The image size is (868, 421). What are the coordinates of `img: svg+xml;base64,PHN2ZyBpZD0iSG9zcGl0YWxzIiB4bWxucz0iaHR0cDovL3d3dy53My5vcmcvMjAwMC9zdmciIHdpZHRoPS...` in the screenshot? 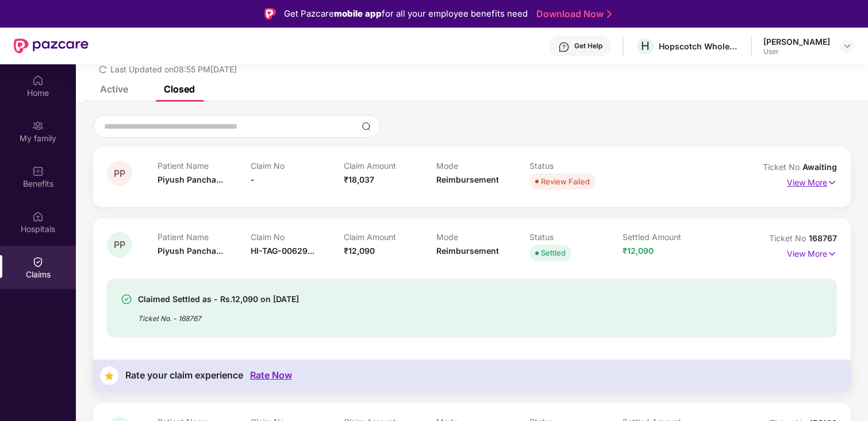 It's located at (38, 217).